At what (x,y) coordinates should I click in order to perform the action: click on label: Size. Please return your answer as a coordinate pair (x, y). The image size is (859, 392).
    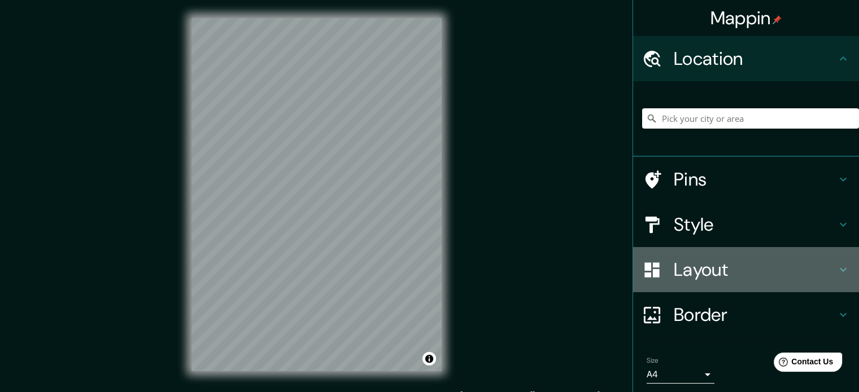
    Looking at the image, I should click on (652, 361).